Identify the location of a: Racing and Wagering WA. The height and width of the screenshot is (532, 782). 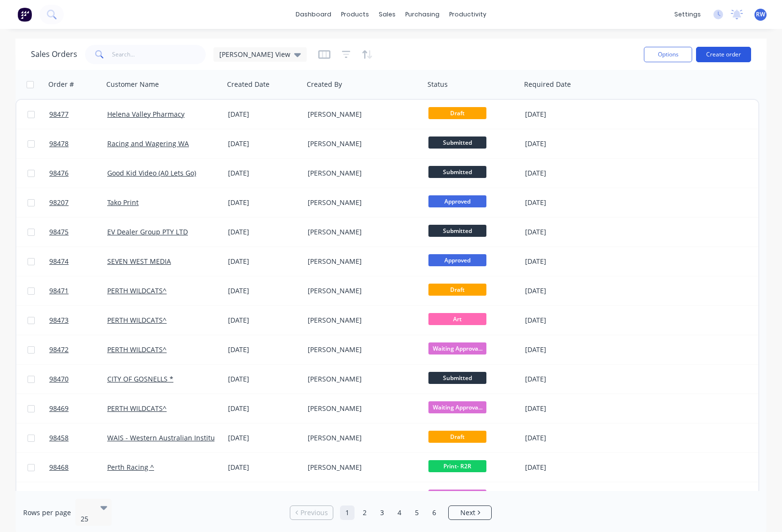
(147, 143).